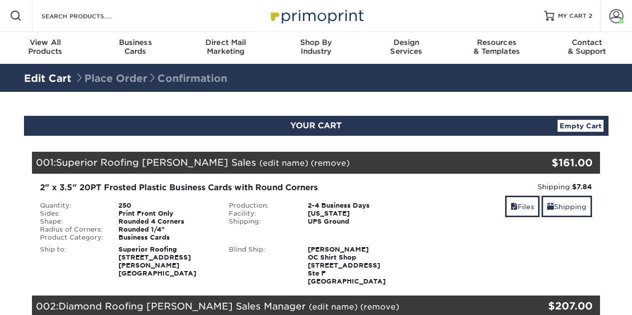 This screenshot has width=632, height=315. Describe the element at coordinates (135, 42) in the screenshot. I see `span: Business` at that location.